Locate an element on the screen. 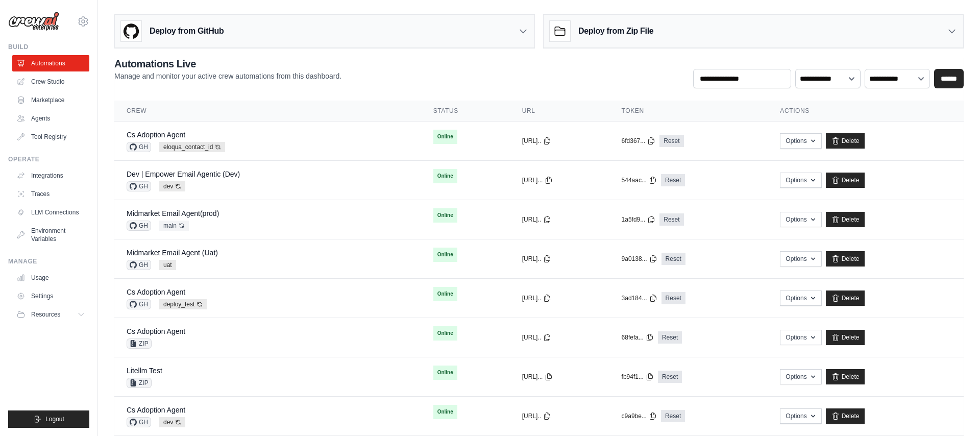 This screenshot has width=980, height=436. img: Logo is located at coordinates (34, 22).